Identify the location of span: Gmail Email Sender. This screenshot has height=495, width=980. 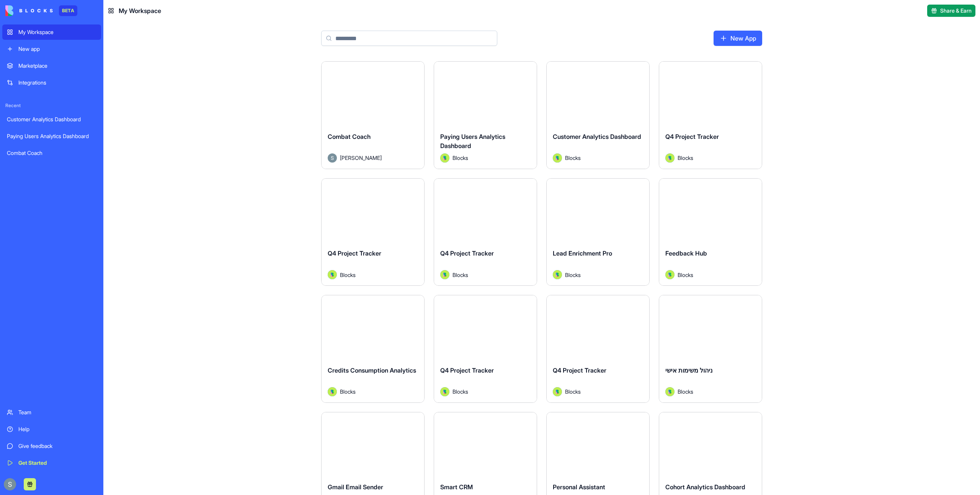
(356, 487).